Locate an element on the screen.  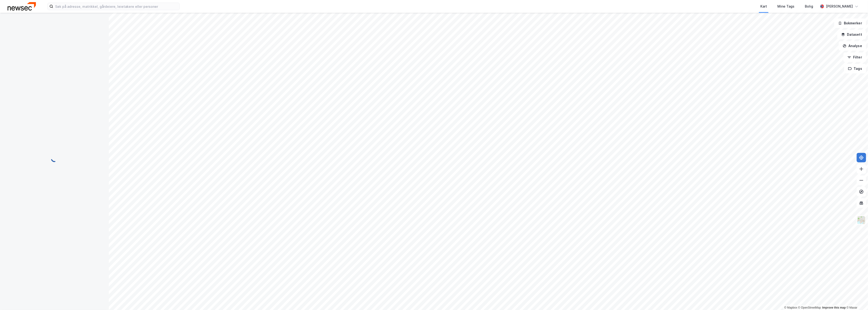
div: Kart is located at coordinates (764, 7).